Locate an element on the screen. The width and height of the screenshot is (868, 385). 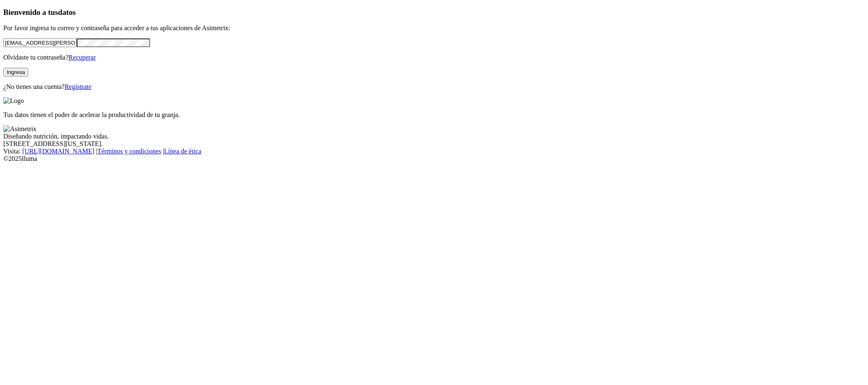
div: Visita : | | is located at coordinates (434, 152).